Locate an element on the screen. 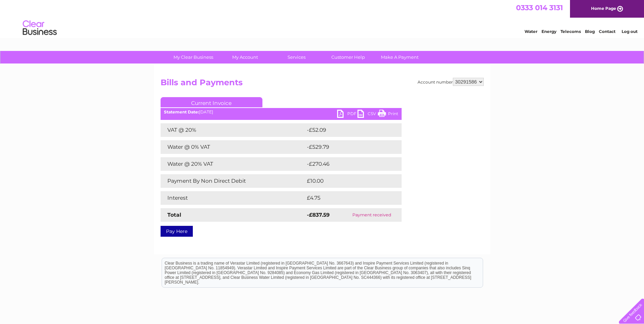 This screenshot has height=324, width=644. td: -£270.46 is located at coordinates (348, 164).